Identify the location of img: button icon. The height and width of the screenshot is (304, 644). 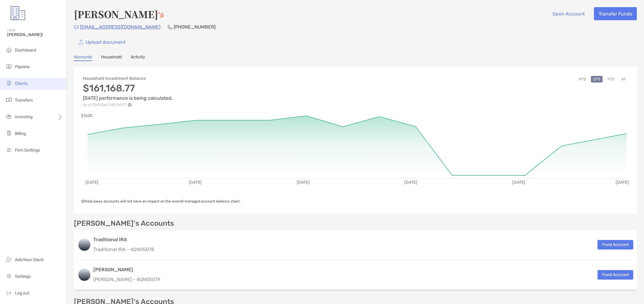
(81, 42).